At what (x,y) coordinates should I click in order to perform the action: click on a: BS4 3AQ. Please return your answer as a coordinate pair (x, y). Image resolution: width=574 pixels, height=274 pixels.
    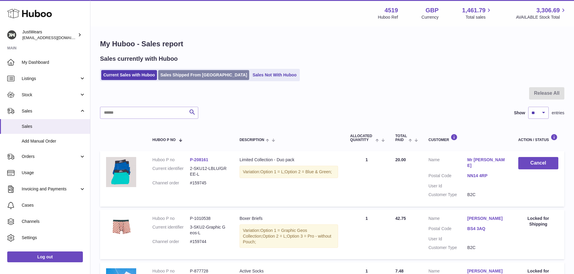
    Looking at the image, I should click on (486, 229).